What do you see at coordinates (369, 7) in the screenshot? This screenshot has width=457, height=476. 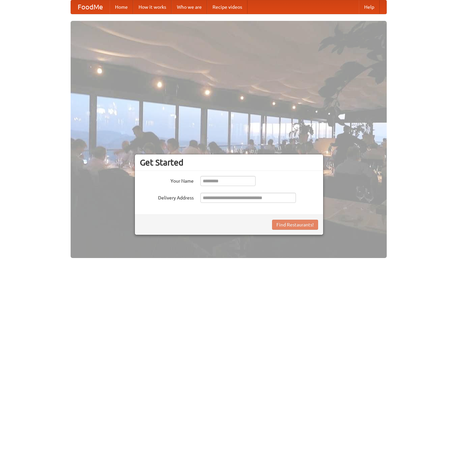 I see `a: Help` at bounding box center [369, 7].